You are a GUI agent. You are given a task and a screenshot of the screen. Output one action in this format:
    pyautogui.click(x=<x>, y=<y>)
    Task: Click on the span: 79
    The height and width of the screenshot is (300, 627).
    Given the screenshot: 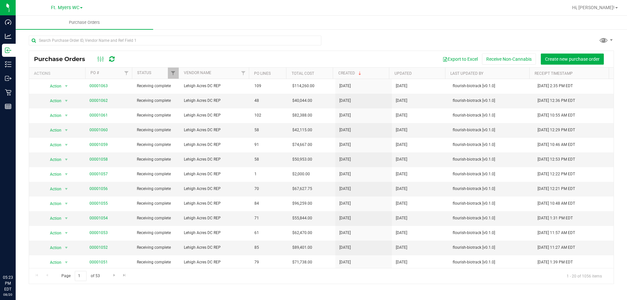 What is the action you would take?
    pyautogui.click(x=269, y=262)
    